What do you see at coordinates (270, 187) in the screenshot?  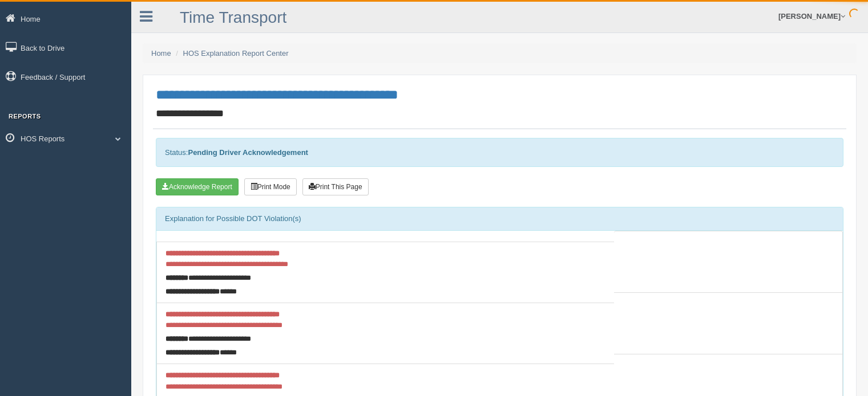 I see `button: Print Mode` at bounding box center [270, 187].